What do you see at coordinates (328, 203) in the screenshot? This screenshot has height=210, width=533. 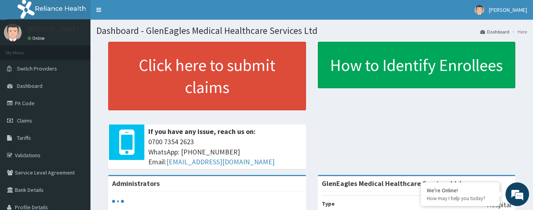 I see `b: Type` at bounding box center [328, 203].